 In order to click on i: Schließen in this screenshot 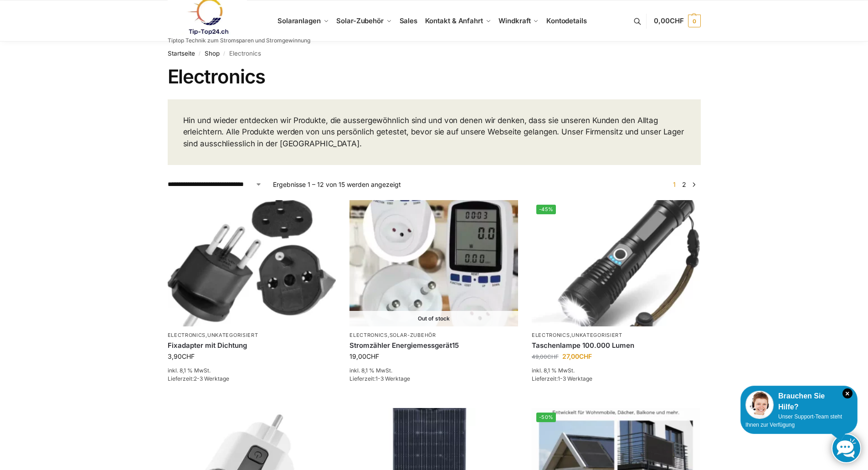, I will do `click(848, 394)`.